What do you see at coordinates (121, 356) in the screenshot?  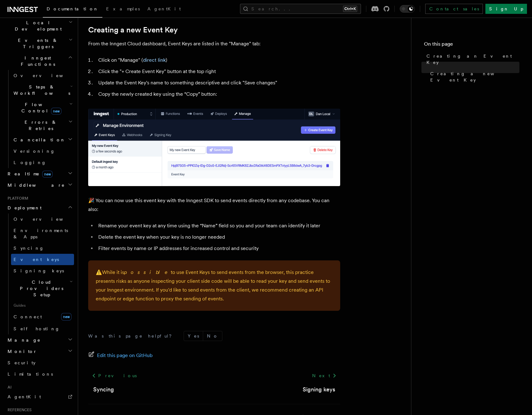 I see `a: Edit this page on GitHub` at bounding box center [121, 356].